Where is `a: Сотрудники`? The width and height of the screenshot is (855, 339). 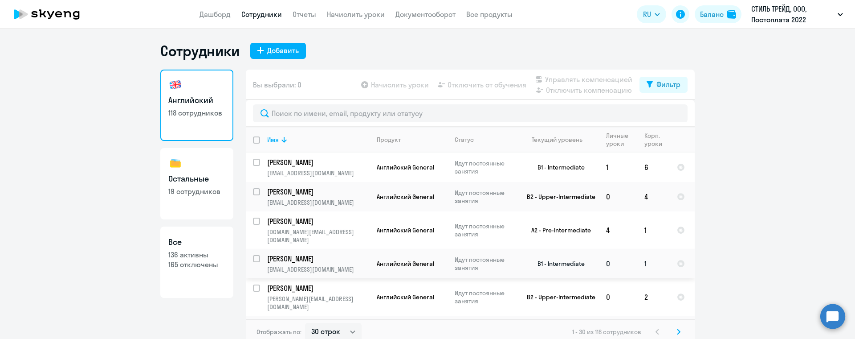 a: Сотрудники is located at coordinates (261, 14).